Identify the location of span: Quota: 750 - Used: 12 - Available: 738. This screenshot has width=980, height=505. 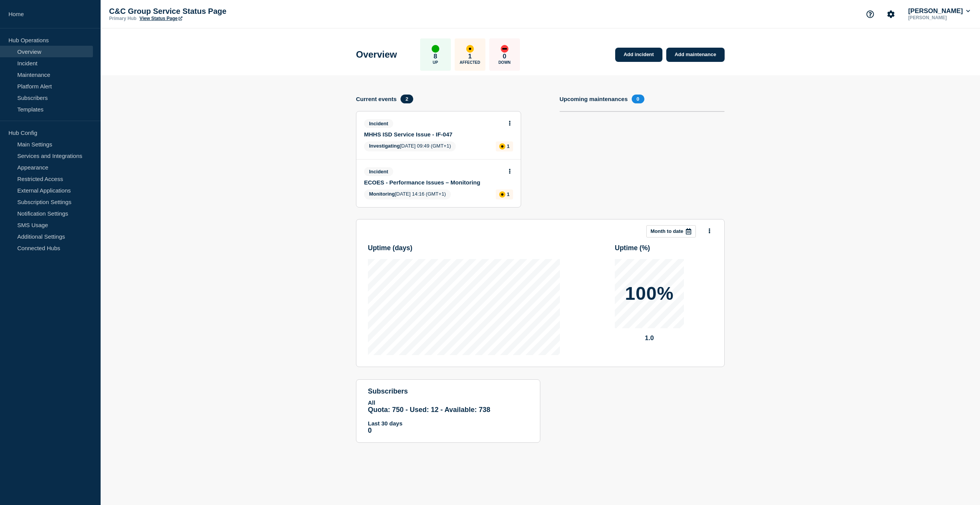
(429, 410).